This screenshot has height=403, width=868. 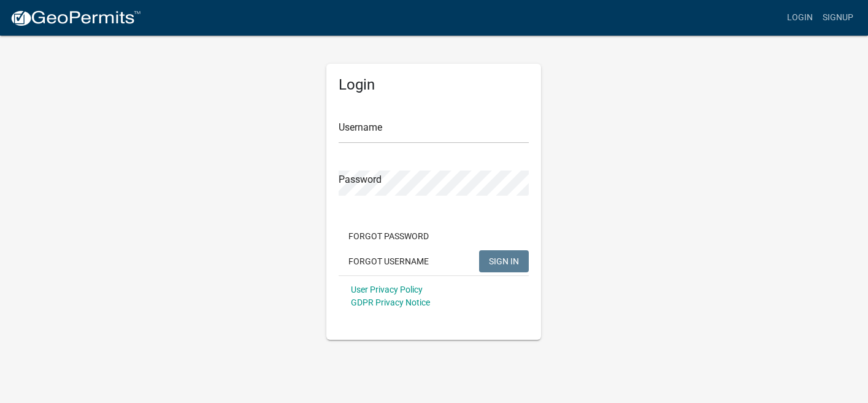 I want to click on a: GDPR Privacy Notice, so click(x=390, y=303).